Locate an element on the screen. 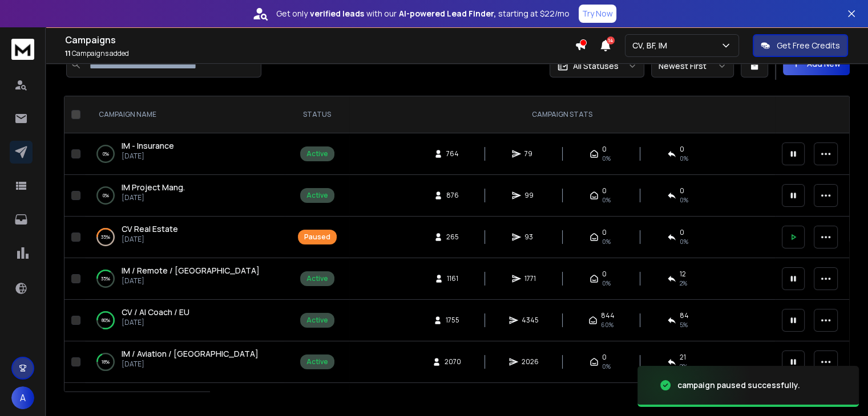  p: CV, BF, IM is located at coordinates (651, 45).